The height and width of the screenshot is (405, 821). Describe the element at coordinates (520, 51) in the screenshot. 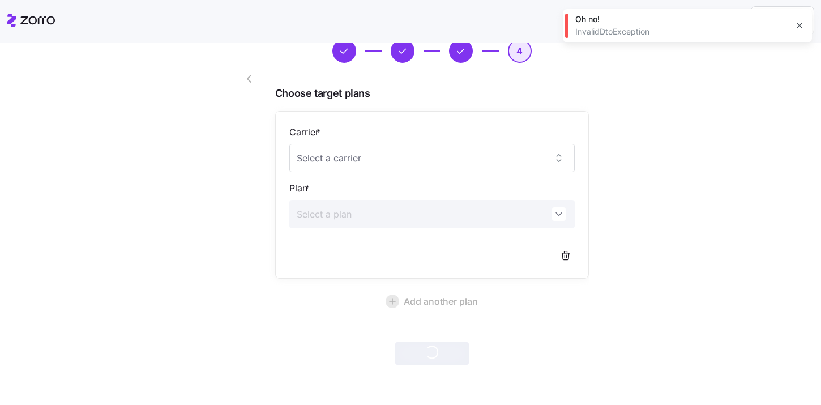

I see `button: 4` at that location.